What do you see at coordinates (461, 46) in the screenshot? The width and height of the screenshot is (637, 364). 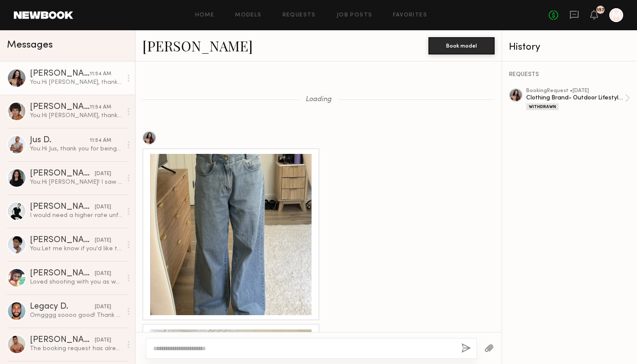 I see `button: Book model` at bounding box center [461, 46].